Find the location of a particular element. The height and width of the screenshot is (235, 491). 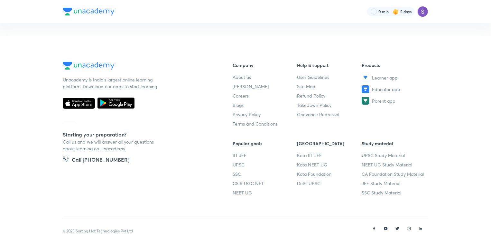

a: Learner app is located at coordinates (394, 78).